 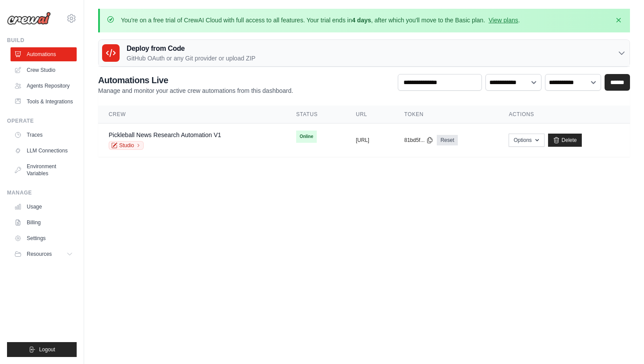 I want to click on th: Actions, so click(x=564, y=114).